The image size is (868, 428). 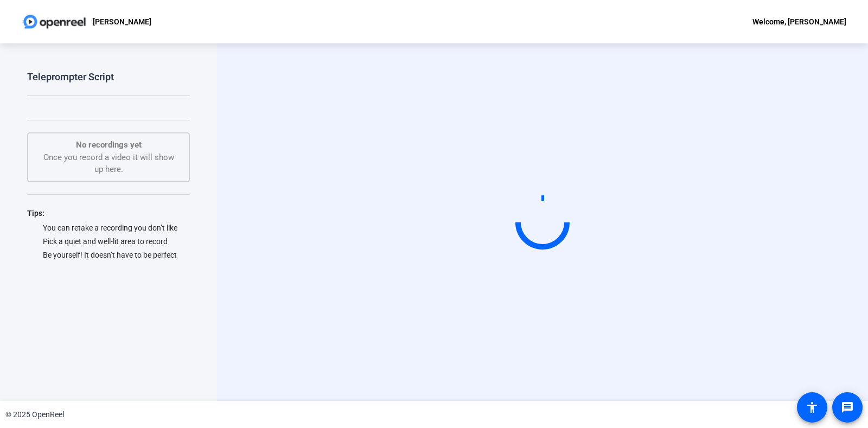 What do you see at coordinates (70, 77) in the screenshot?
I see `div: Teleprompter Script` at bounding box center [70, 77].